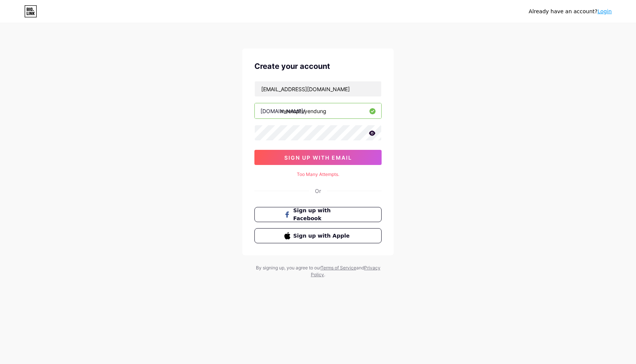 This screenshot has height=364, width=636. What do you see at coordinates (318, 215) in the screenshot?
I see `button: Sign up with Facebook` at bounding box center [318, 215].